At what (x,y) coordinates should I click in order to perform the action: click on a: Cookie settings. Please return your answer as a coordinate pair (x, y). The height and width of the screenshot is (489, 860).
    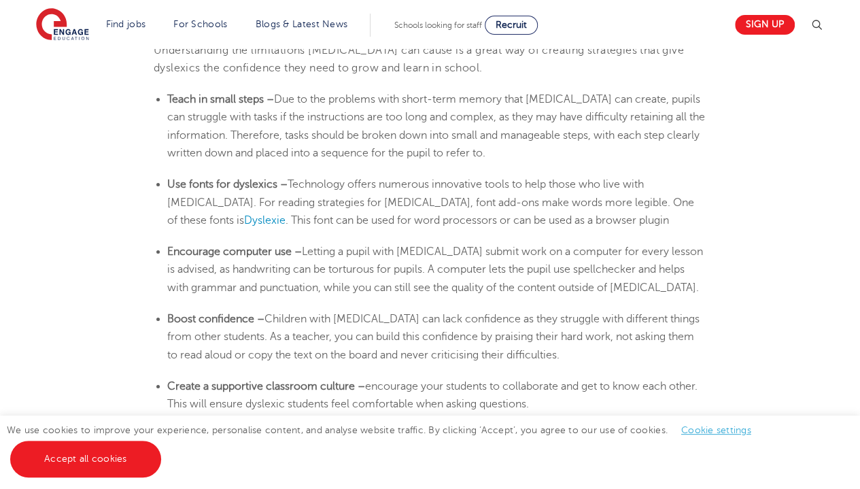
    Looking at the image, I should click on (716, 429).